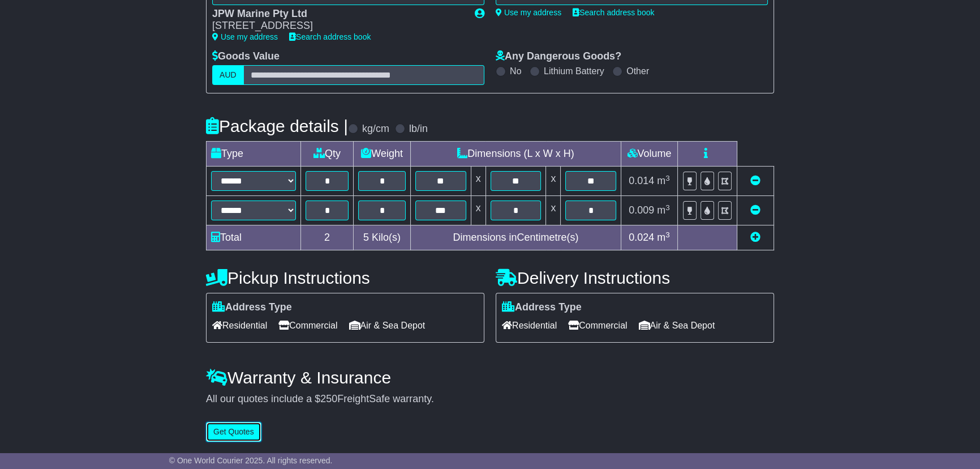 The width and height of the screenshot is (980, 469). What do you see at coordinates (574, 71) in the screenshot?
I see `label: Lithium Battery` at bounding box center [574, 71].